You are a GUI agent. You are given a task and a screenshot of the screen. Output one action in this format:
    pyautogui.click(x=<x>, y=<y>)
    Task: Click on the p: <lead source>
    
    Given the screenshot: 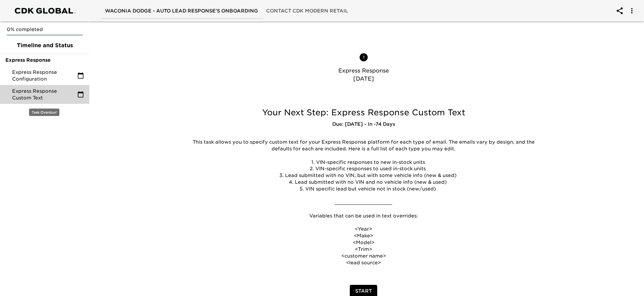 What is the action you would take?
    pyautogui.click(x=363, y=263)
    